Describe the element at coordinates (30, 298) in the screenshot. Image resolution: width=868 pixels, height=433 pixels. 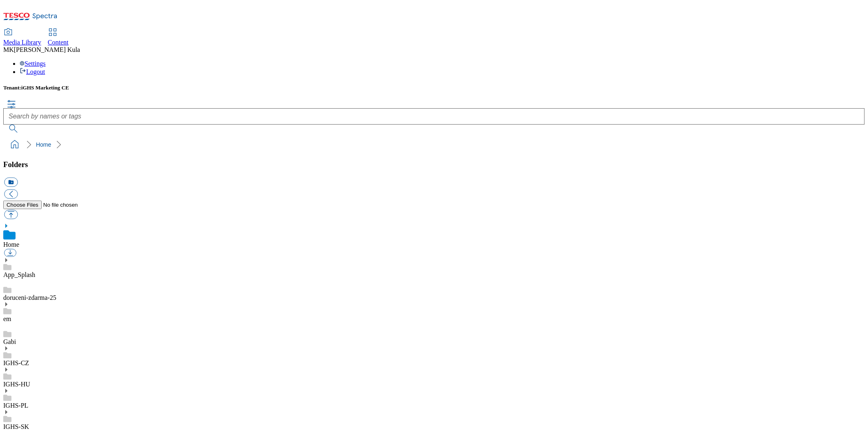
I see `a: doruceni-zdarma-25` at that location.